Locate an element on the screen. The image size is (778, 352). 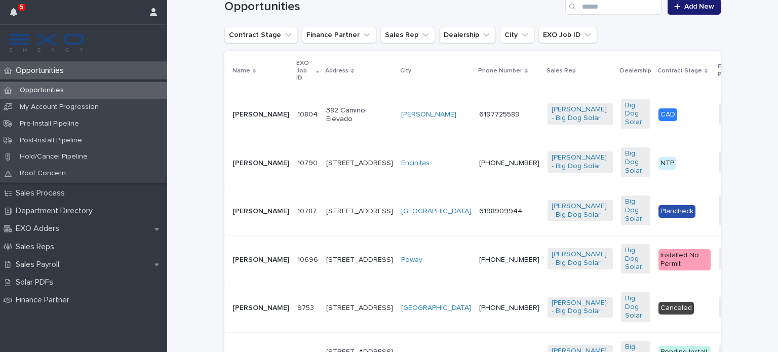
p: Pre-Install Pipeline is located at coordinates (49, 124).